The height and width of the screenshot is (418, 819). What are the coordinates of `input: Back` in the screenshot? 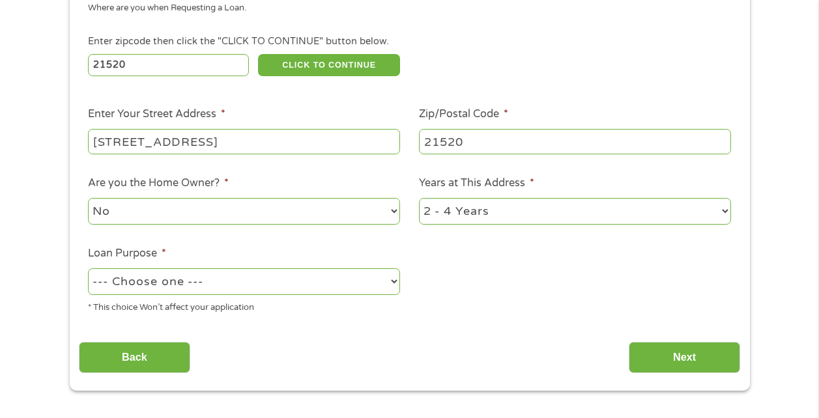 It's located at (134, 358).